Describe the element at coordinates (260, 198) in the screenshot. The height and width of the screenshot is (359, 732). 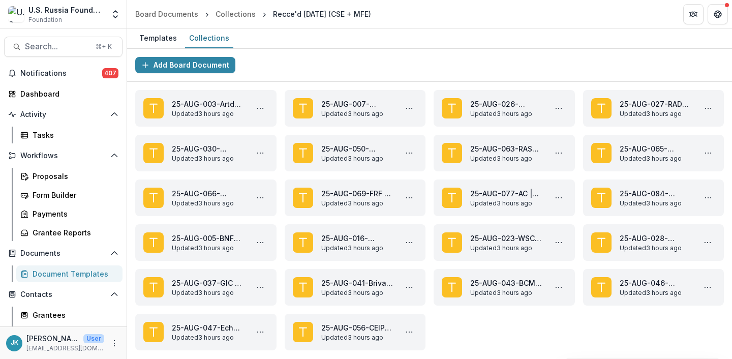
I see `button: More 25-AUG-066-AATSEEL | American Association of Teachers of Slavic and East European Languages ...` at that location.